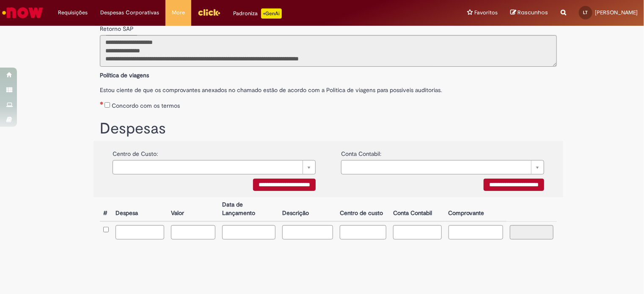  What do you see at coordinates (328, 129) in the screenshot?
I see `h1: Despesas` at bounding box center [328, 129].